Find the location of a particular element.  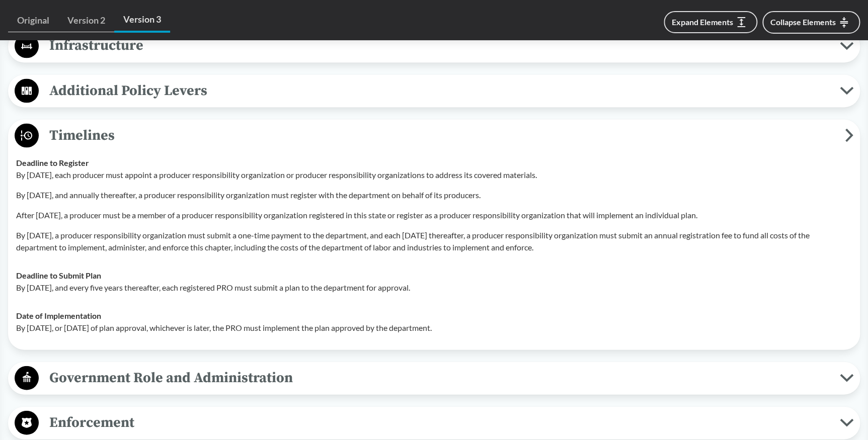

button: Enforcement is located at coordinates (434, 422).